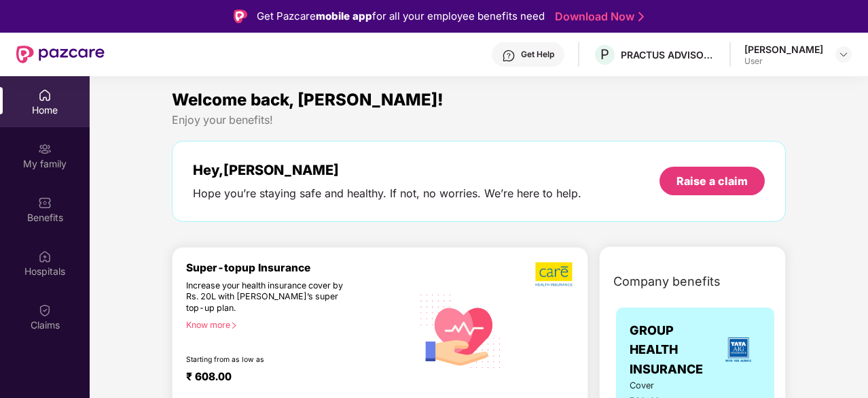 This screenshot has width=868, height=398. What do you see at coordinates (400, 17) in the screenshot?
I see `div: Get Pazcare for all your employee benefits need` at bounding box center [400, 17].